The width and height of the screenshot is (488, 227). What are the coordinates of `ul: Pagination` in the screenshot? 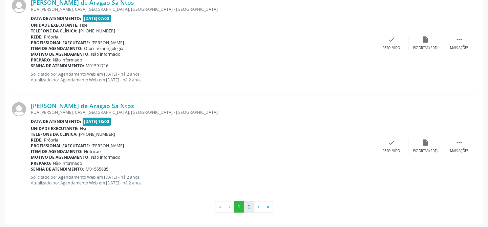 It's located at (244, 207).